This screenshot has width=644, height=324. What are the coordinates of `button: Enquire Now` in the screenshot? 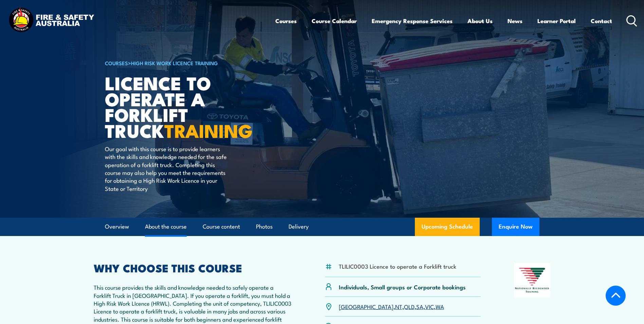 It's located at (515, 227).